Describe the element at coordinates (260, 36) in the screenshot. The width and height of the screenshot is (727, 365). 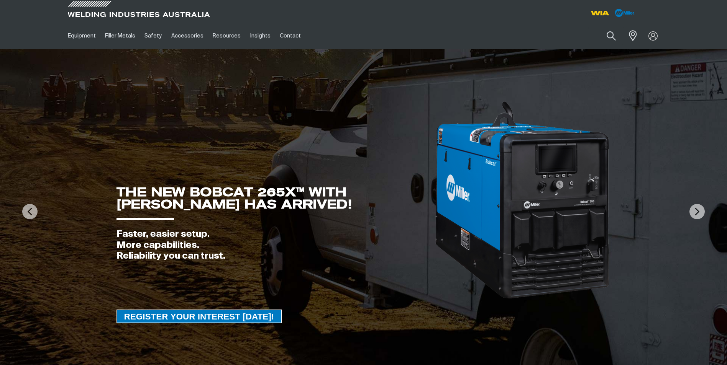
I see `a: Insights` at that location.